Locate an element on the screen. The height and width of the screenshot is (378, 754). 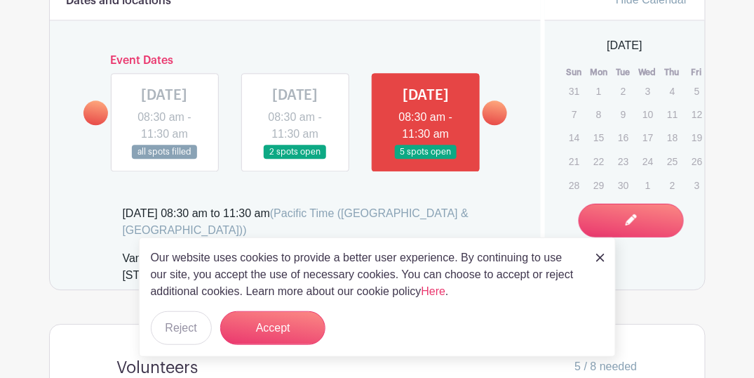
a: Here is located at coordinates (434, 291).